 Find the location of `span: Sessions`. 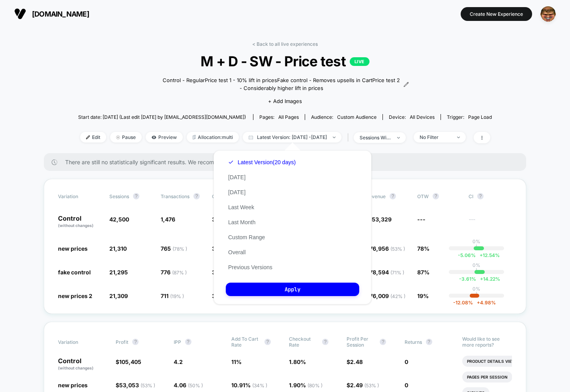

span: Sessions is located at coordinates (119, 196).